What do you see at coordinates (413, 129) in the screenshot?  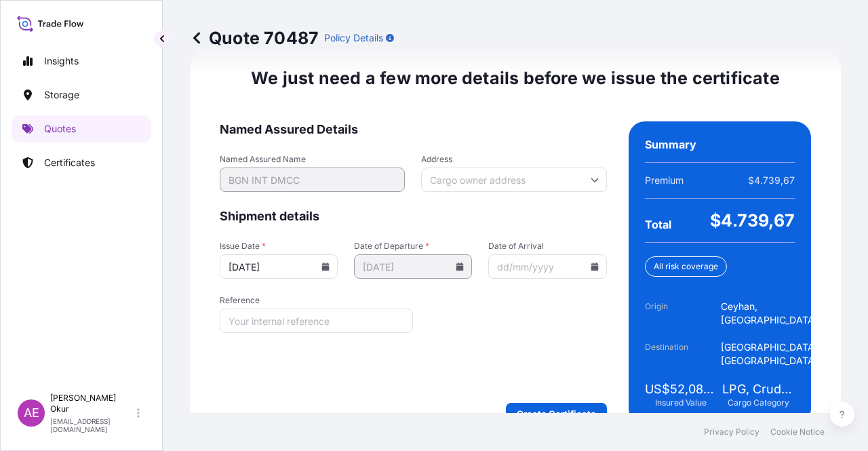 I see `span: Named Assured Details` at bounding box center [413, 129].